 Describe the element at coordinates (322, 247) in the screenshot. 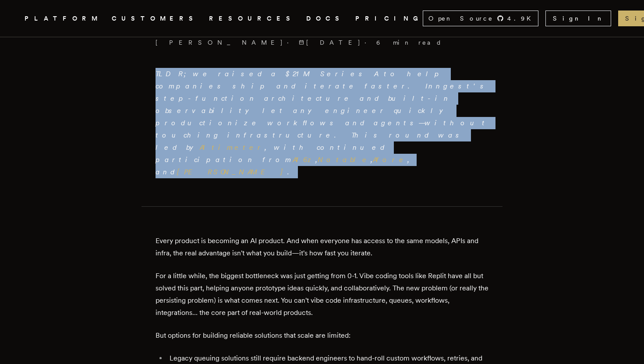

I see `p: Every product is becoming an AI product. And when everyone has access to the same models, APIs an...` at that location.